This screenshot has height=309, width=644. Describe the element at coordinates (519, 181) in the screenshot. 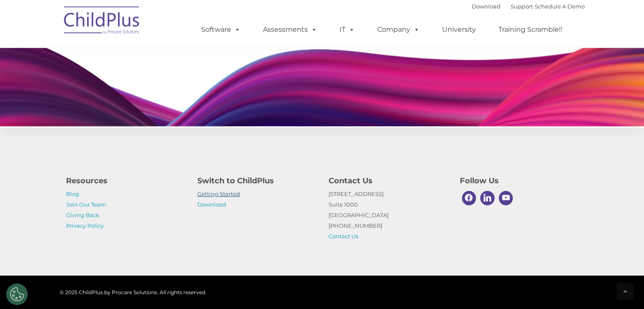

I see `h4: Follow Us` at that location.